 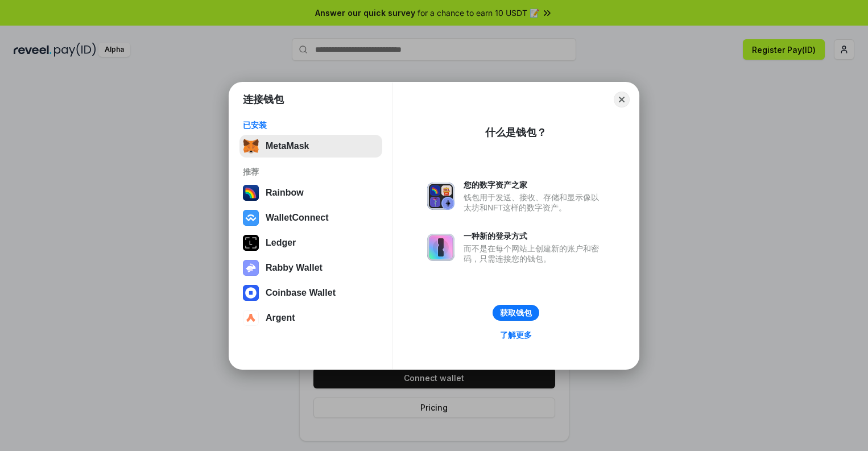 What do you see at coordinates (516, 313) in the screenshot?
I see `button: 获取钱包` at bounding box center [516, 313].